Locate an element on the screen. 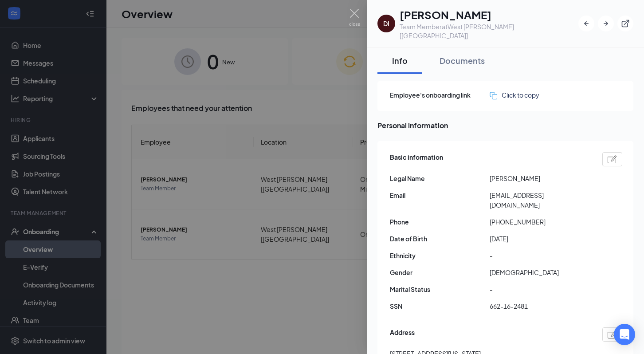 The height and width of the screenshot is (354, 644). div: DI is located at coordinates (386, 24).